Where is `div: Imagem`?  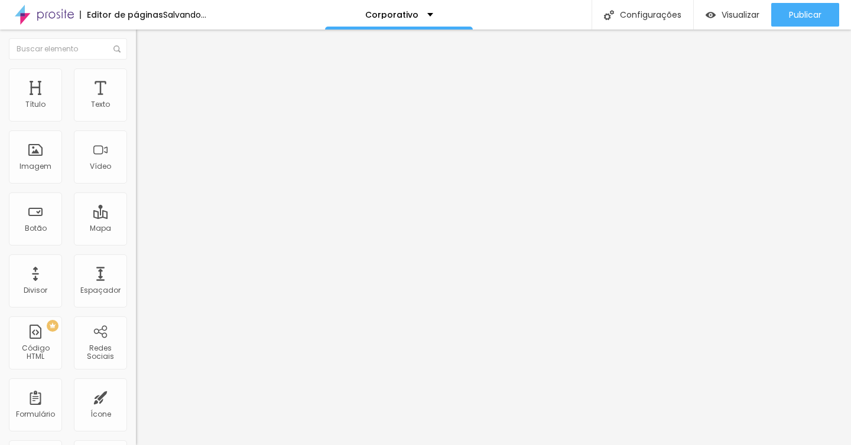 div: Imagem is located at coordinates (35, 167).